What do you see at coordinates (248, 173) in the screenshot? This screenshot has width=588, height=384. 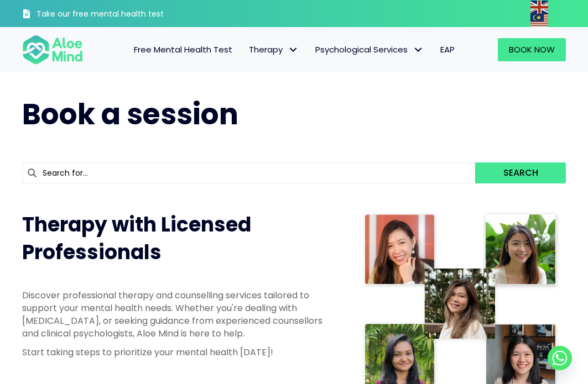 I see `input: Search for...` at bounding box center [248, 173].